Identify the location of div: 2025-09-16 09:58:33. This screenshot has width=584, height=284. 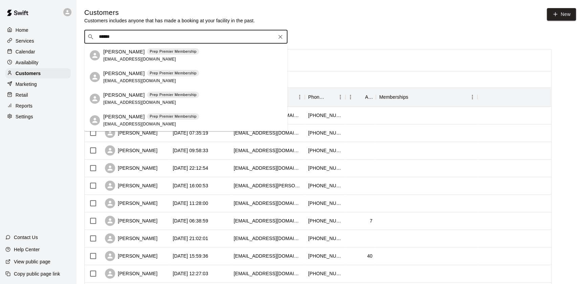
(190, 151).